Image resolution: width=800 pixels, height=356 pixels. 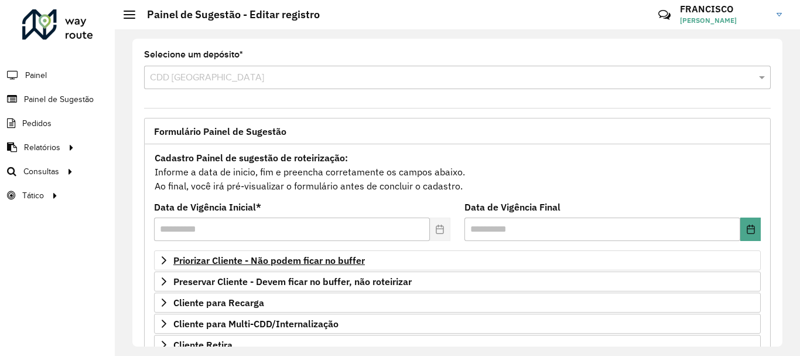 I want to click on label: Data de Vigência Final, so click(x=512, y=207).